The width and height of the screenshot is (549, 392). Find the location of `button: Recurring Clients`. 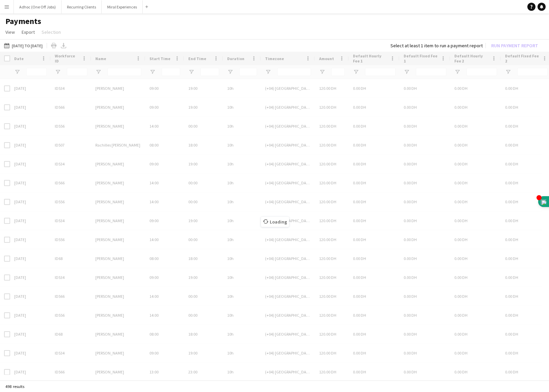

button: Recurring Clients is located at coordinates (82, 7).